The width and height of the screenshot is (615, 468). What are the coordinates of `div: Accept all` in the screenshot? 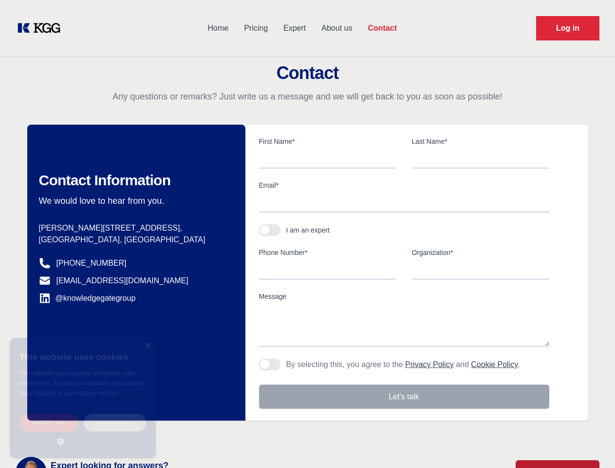 It's located at (49, 422).